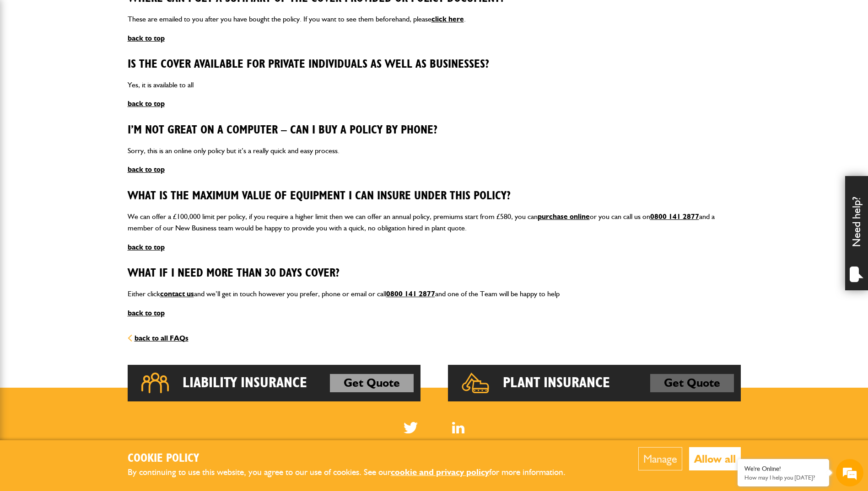 The image size is (868, 491). What do you see at coordinates (434, 196) in the screenshot?
I see `h3: What is the Maximum Value of equipment I can insure under this policy?` at bounding box center [434, 196].